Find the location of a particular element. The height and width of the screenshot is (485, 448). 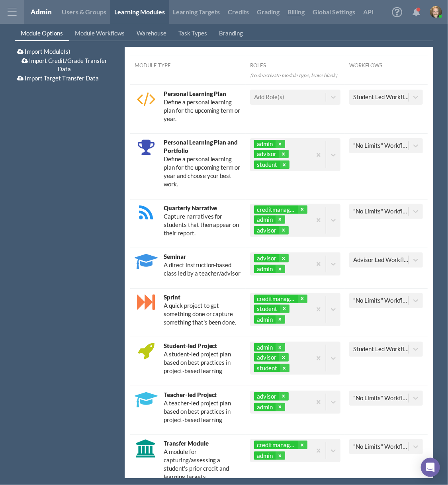

a: Warehouse is located at coordinates (152, 33).